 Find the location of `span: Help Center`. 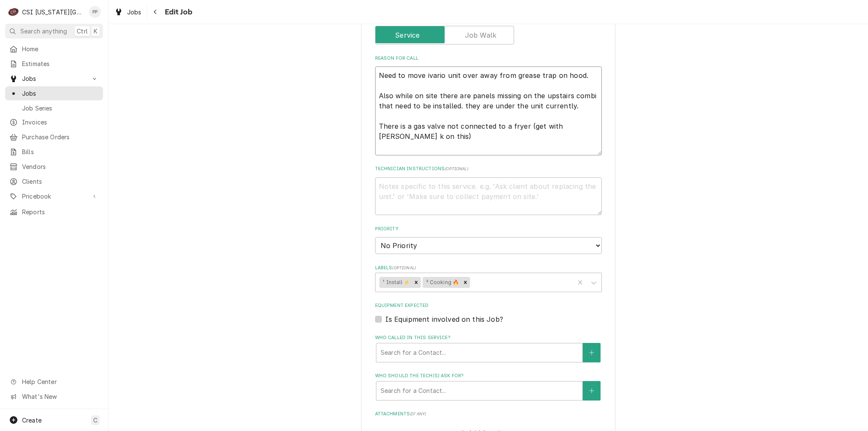

span: Help Center is located at coordinates (60, 382).